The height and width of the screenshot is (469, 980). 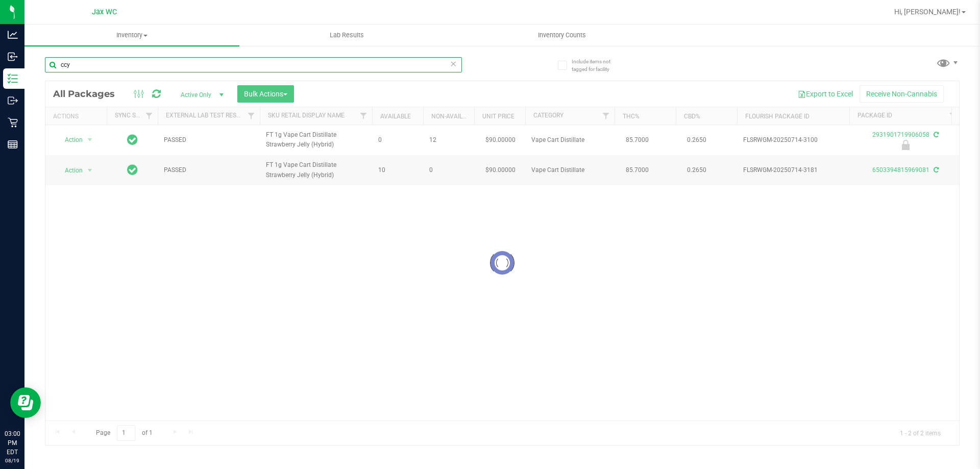 I want to click on inline-svg: Retail, so click(x=12, y=122).